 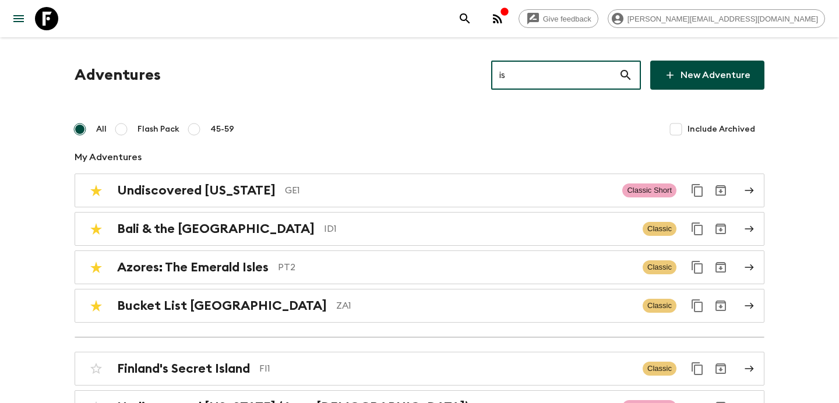 What do you see at coordinates (420, 157) in the screenshot?
I see `p: My Adventures` at bounding box center [420, 157].